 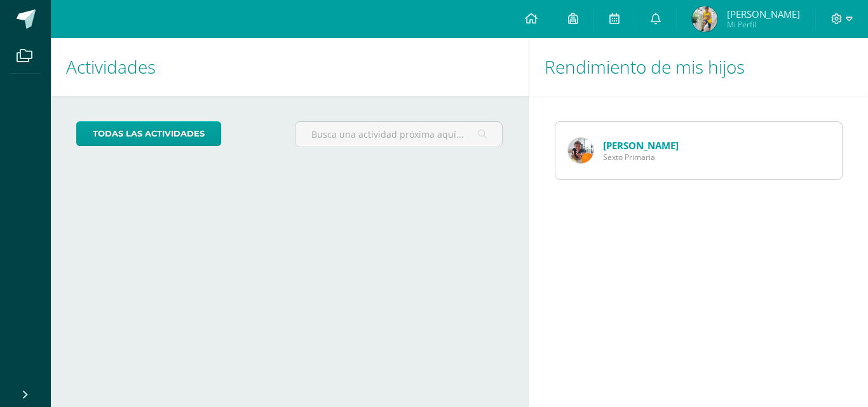 I want to click on a: todas las Actividades, so click(x=149, y=133).